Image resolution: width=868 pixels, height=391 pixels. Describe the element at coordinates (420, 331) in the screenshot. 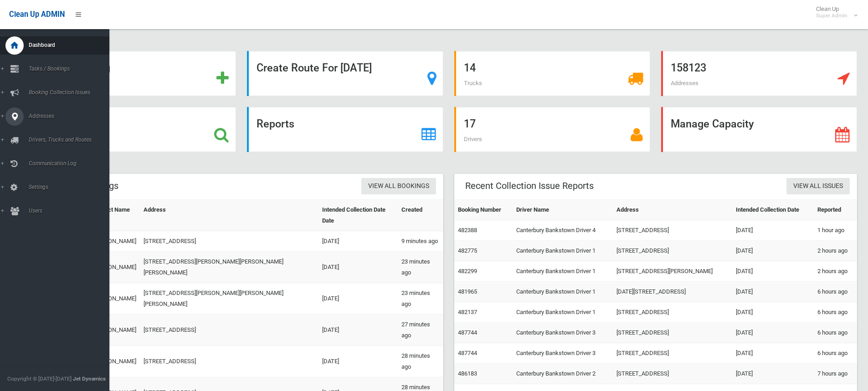

I see `td: 27 minutes ago` at that location.